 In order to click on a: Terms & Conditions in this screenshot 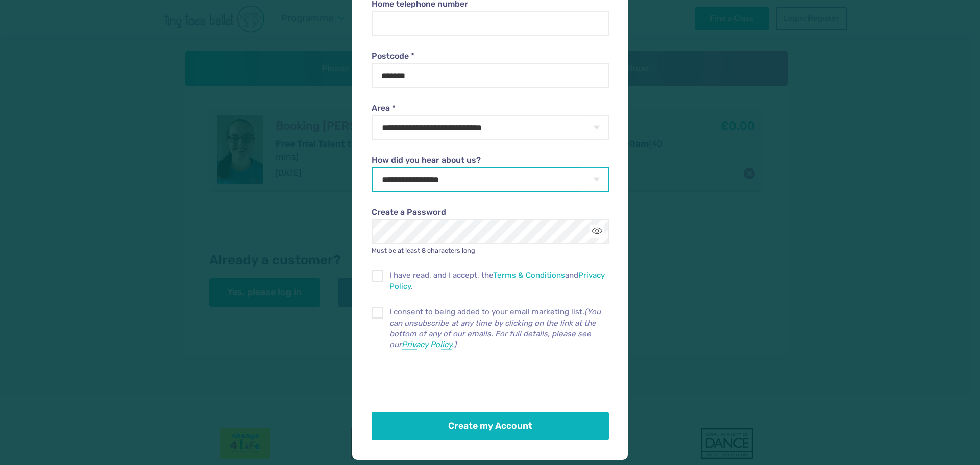, I will do `click(528, 275)`.